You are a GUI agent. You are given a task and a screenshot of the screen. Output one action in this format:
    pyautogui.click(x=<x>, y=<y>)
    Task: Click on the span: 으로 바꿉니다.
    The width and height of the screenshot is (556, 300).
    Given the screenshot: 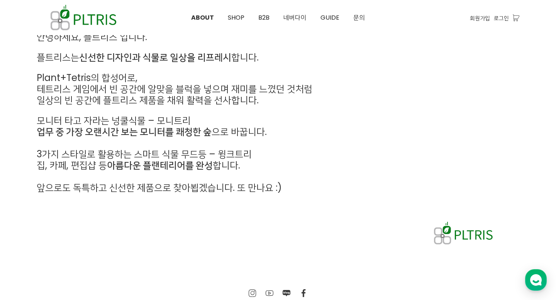 What is the action you would take?
    pyautogui.click(x=152, y=132)
    